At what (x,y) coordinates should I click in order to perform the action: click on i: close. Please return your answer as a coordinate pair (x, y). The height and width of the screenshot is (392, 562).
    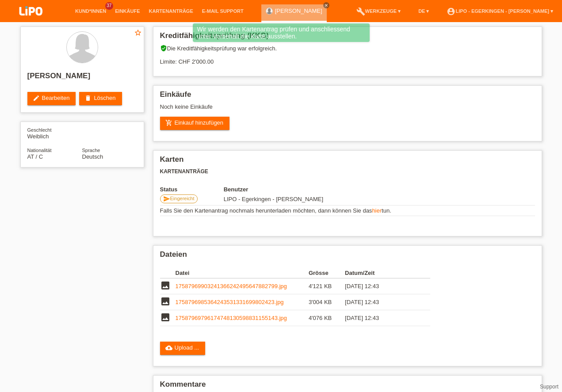
    Looking at the image, I should click on (326, 5).